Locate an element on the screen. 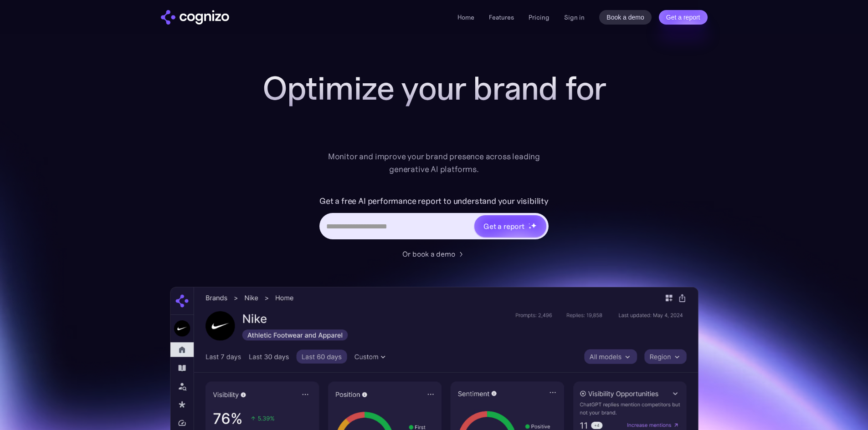 This screenshot has height=430, width=868. div: Get a report is located at coordinates (504, 226).